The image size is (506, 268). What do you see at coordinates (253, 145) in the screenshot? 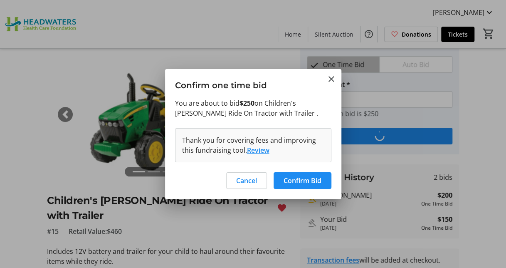
I see `div: Thank you for covering fees and improving this fundraising tool.` at bounding box center [253, 145].